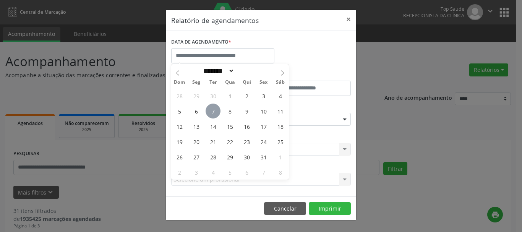  I want to click on span: Outubro 19, 2025, so click(179, 141).